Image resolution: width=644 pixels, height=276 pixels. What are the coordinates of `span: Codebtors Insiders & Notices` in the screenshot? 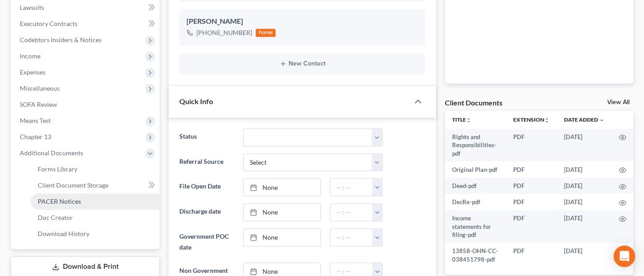 It's located at (61, 40).